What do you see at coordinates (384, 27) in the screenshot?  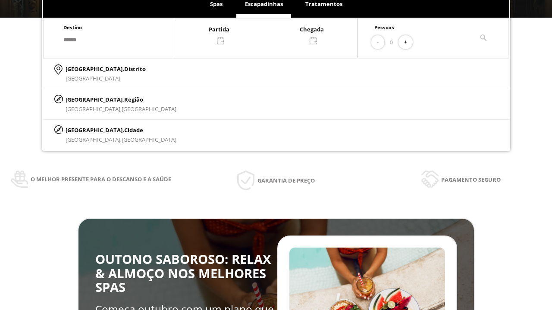 I see `span: Pessoas` at bounding box center [384, 27].